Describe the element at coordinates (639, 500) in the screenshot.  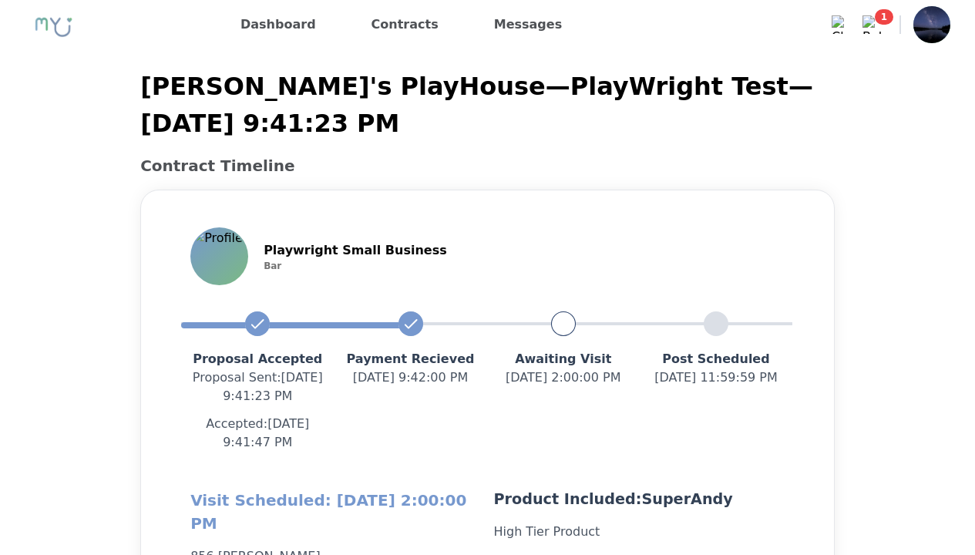
I see `p: Product Included: SuperAndy` at that location.